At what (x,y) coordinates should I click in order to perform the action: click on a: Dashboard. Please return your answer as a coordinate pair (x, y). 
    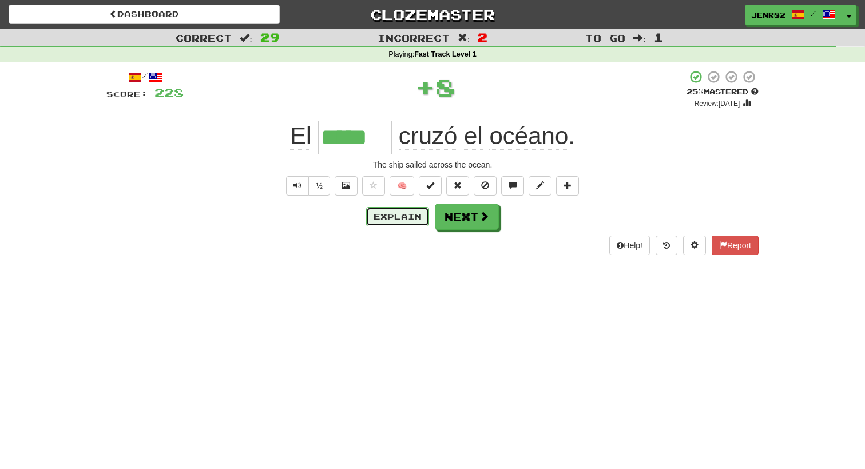
    Looking at the image, I should click on (144, 14).